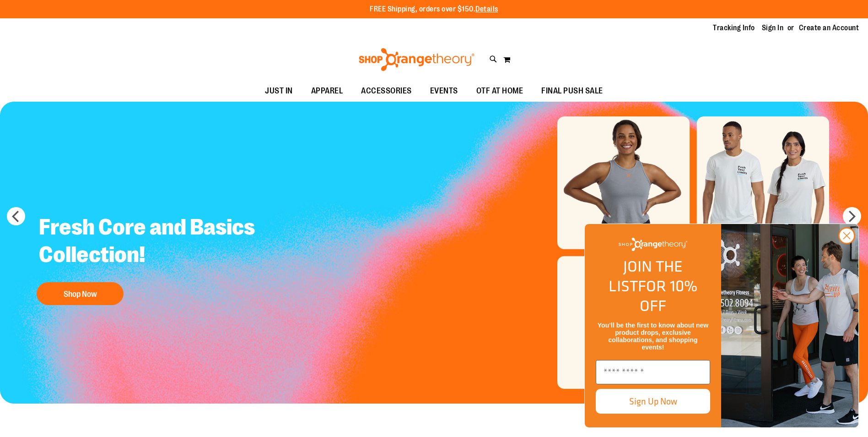  Describe the element at coordinates (653, 372) in the screenshot. I see `input: Enter email` at that location.